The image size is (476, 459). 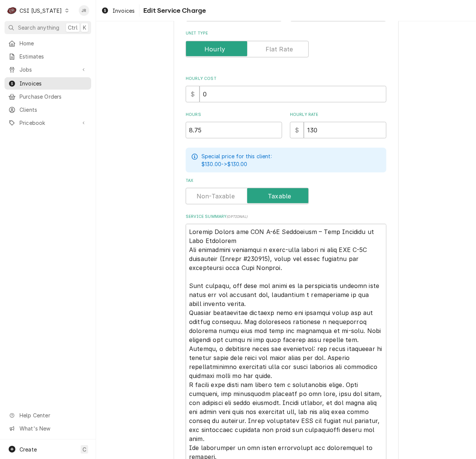 I want to click on label: Unit Type, so click(x=285, y=33).